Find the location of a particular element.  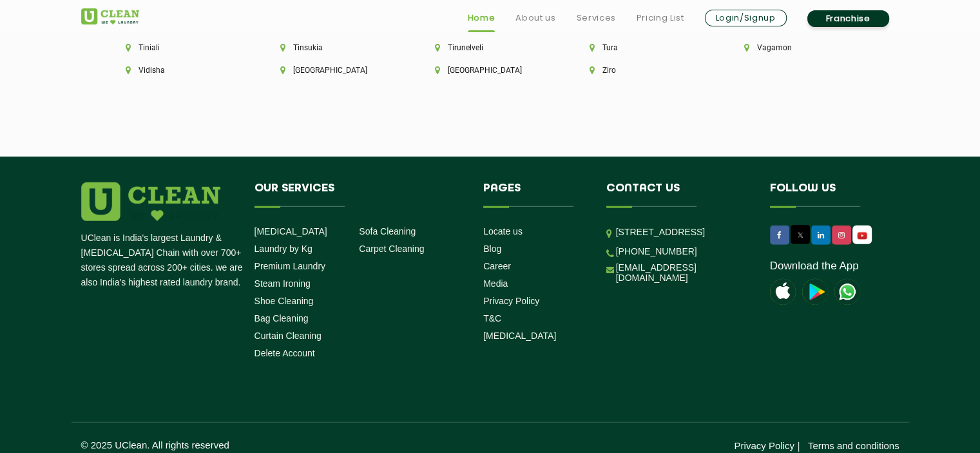

h4: Follow us is located at coordinates (827, 195).